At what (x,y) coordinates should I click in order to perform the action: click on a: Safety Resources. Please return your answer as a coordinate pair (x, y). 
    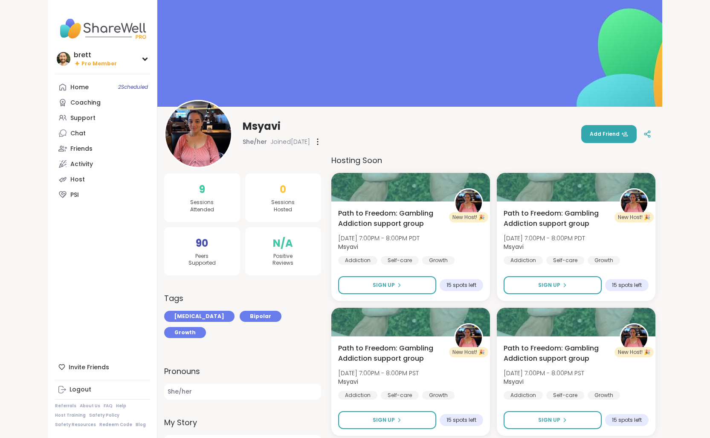
    Looking at the image, I should click on (76, 425).